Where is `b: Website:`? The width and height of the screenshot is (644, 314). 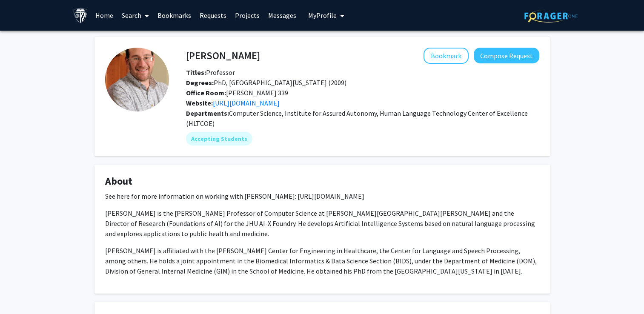 b: Website: is located at coordinates (199, 103).